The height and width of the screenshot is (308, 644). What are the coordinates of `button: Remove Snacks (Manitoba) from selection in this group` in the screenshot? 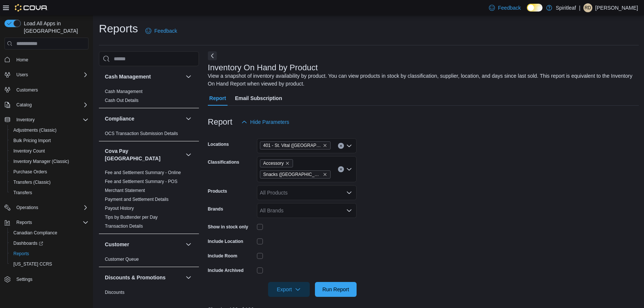 It's located at (325, 174).